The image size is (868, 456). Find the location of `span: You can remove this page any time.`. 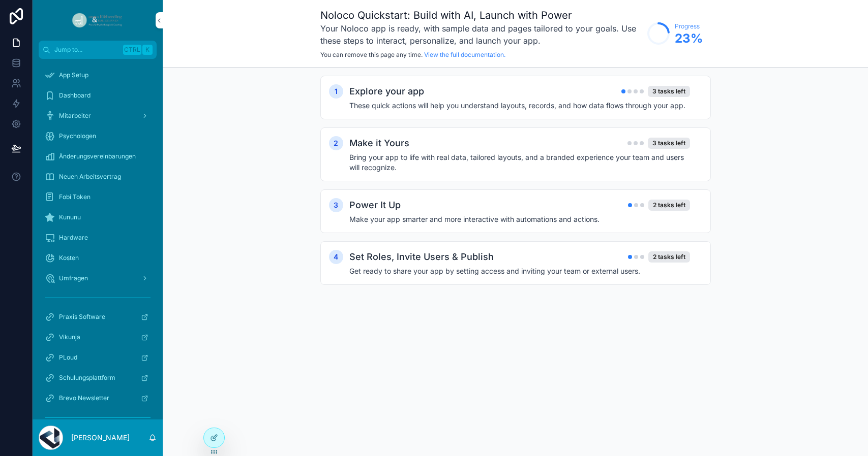

span: You can remove this page any time. is located at coordinates (371, 54).